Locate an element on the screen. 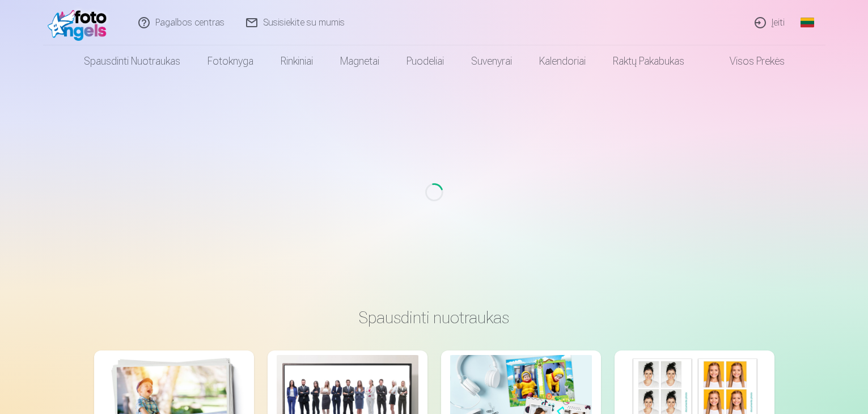 The width and height of the screenshot is (868, 414). a: Puodeliai is located at coordinates (425, 61).